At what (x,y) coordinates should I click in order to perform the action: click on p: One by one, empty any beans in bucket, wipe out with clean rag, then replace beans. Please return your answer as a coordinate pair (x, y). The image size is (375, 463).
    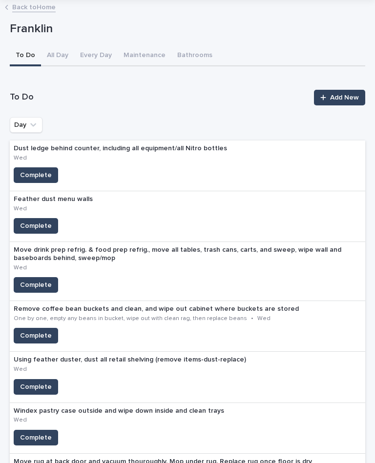
    Looking at the image, I should click on (130, 319).